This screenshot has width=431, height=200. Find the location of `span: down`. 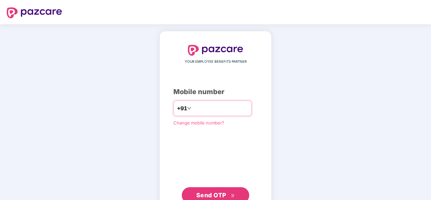

span: down is located at coordinates (189, 108).